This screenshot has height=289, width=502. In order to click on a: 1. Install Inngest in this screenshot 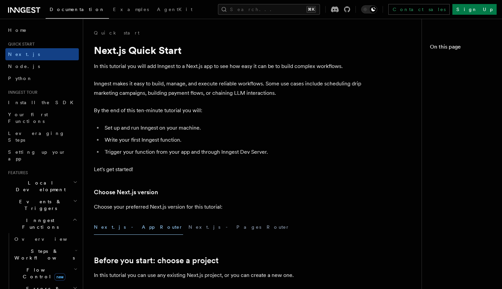, I will do `click(463, 133)`.